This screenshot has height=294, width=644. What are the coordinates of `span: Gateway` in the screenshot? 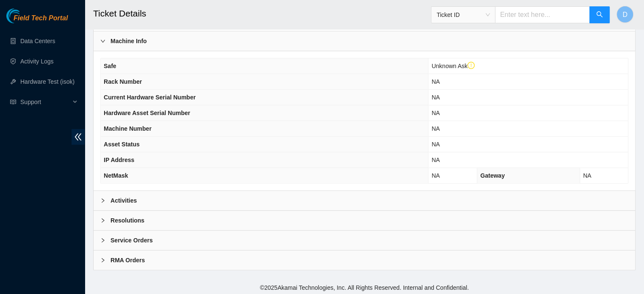 It's located at (492, 176).